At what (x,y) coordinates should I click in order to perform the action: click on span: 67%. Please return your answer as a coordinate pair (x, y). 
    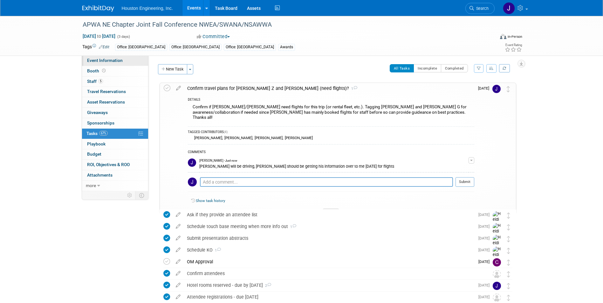
    Looking at the image, I should click on (103, 133).